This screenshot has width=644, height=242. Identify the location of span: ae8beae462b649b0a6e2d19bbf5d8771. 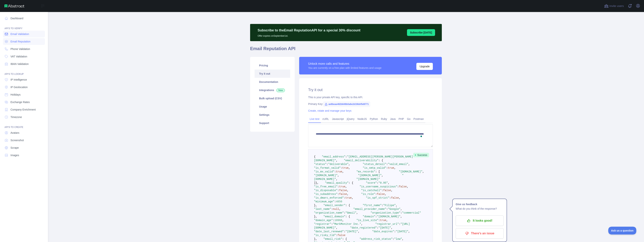
(346, 104).